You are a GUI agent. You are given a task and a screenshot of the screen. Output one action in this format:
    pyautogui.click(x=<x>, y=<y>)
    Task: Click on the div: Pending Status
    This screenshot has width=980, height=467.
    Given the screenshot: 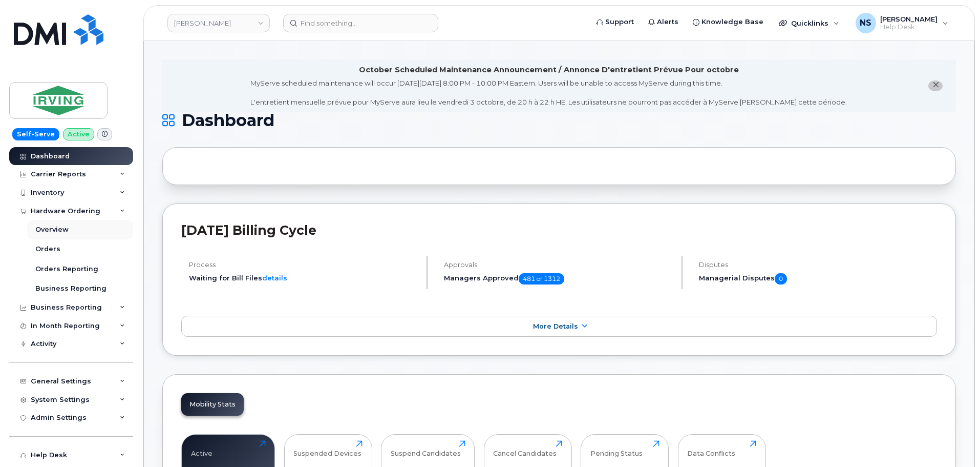 What is the action you would take?
    pyautogui.click(x=616, y=448)
    